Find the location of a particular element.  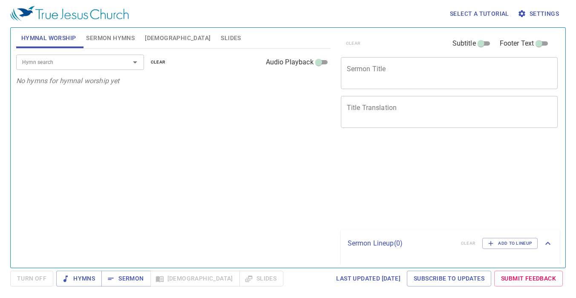

span: Subtitle is located at coordinates (464, 43).